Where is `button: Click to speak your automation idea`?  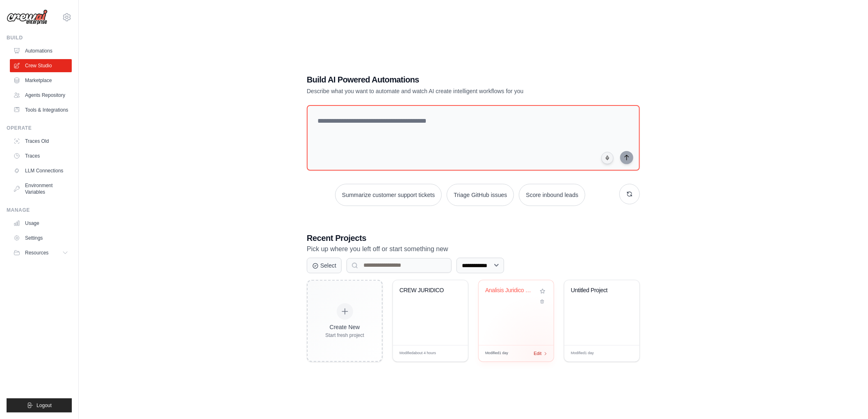
button: Click to speak your automation idea is located at coordinates (607, 158).